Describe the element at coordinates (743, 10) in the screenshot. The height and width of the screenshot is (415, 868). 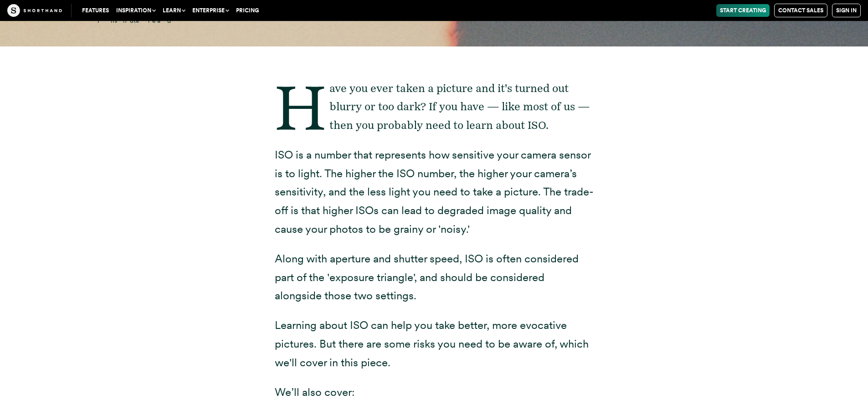
I see `a: Start Creating` at that location.